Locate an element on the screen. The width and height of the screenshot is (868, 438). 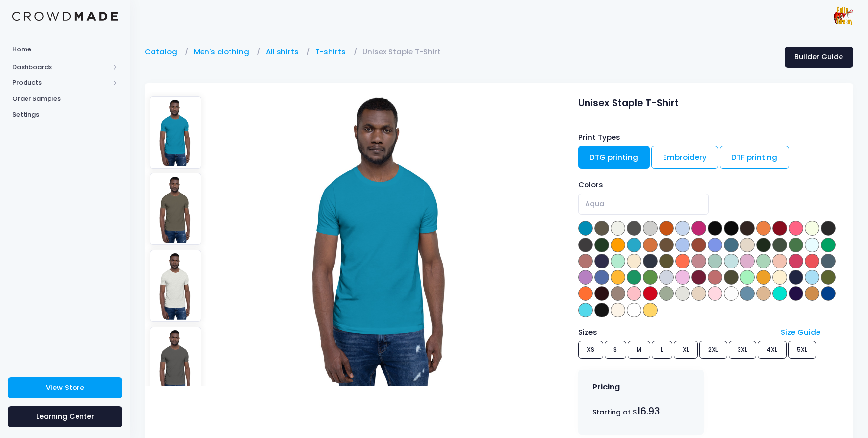
a: Learning Center is located at coordinates (65, 416).